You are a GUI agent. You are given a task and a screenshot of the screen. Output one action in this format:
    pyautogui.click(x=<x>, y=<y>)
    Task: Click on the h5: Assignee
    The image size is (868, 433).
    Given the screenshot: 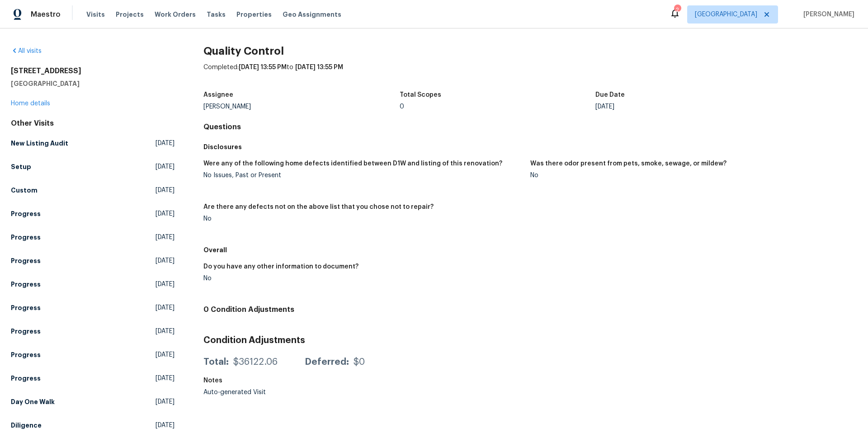 What is the action you would take?
    pyautogui.click(x=219, y=95)
    